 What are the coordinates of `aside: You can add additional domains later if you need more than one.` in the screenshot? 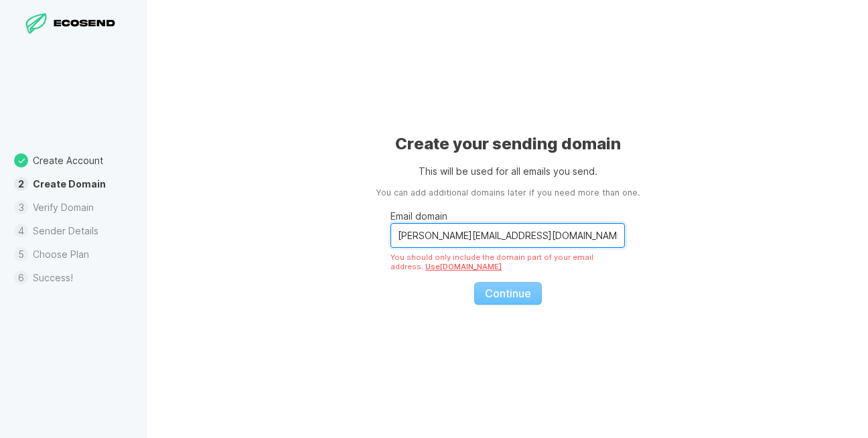 It's located at (508, 193).